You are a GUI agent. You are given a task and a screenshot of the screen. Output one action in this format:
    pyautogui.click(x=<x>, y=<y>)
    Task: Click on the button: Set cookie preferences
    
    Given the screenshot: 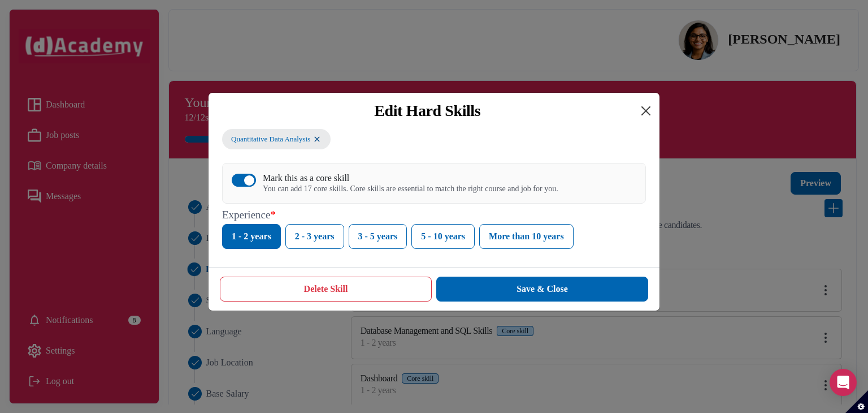 What is the action you would take?
    pyautogui.click(x=857, y=402)
    